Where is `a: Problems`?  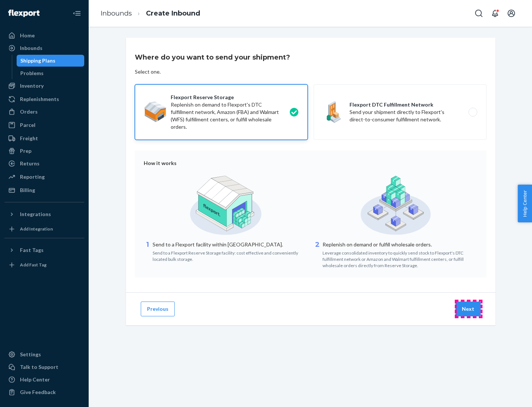 a: Problems is located at coordinates (51, 73).